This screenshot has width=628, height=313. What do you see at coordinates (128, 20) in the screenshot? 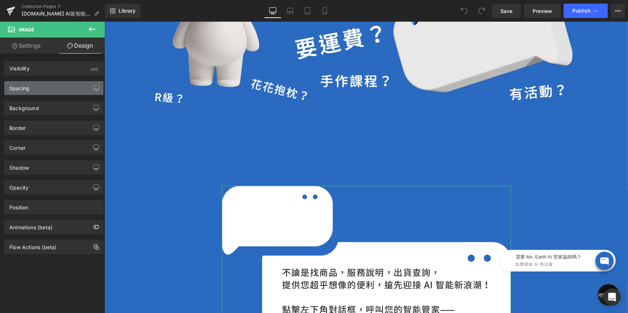
I see `button: apri chat` at bounding box center [128, 20].